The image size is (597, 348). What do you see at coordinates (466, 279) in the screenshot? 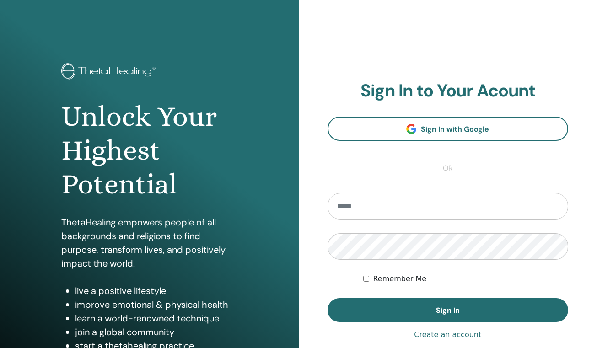
I see `div: Keep me authenticated indefinitely or until I manually logout` at bounding box center [466, 279].